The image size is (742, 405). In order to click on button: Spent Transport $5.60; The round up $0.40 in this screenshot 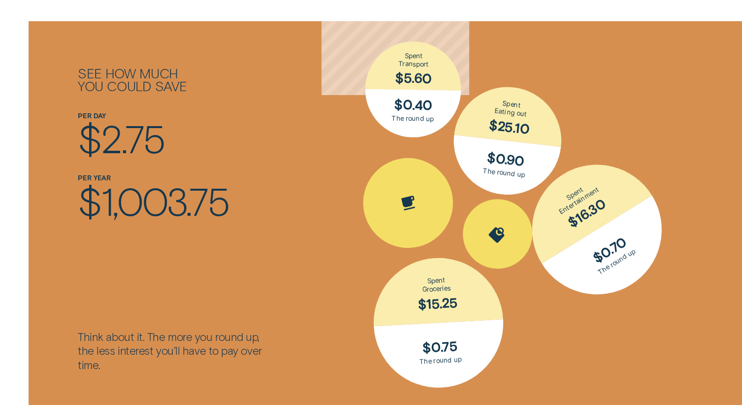, I will do `click(413, 90)`.